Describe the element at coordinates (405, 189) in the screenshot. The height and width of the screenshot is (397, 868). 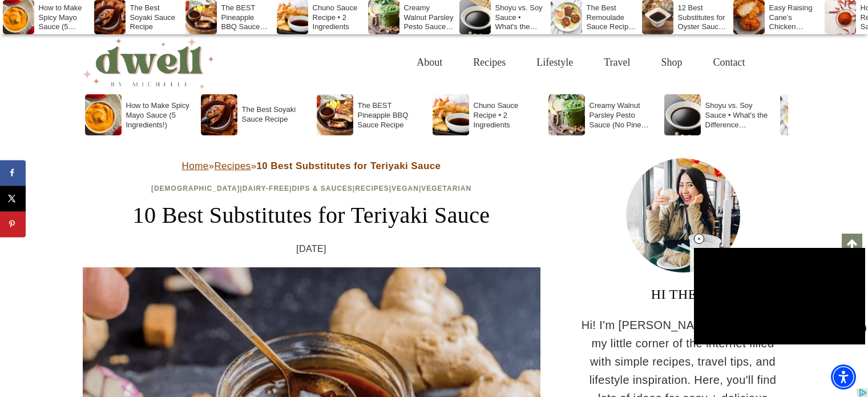
I see `a: Vegan` at that location.